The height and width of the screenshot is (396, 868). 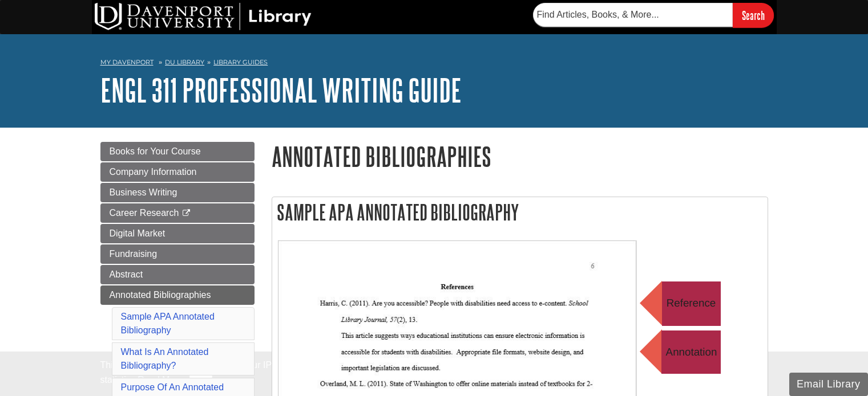 I want to click on form: Searches DU Library's articles, books, and more, so click(x=654, y=15).